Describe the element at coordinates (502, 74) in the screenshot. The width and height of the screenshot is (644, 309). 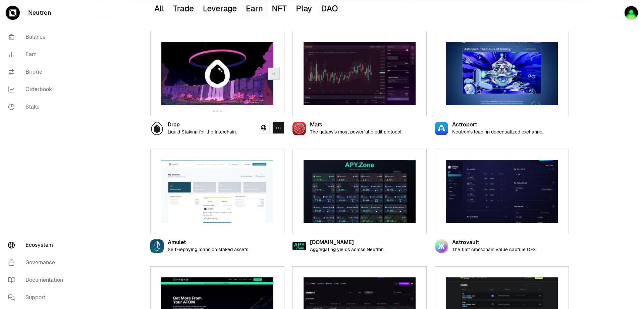
I see `img: Astroport preview image` at that location.